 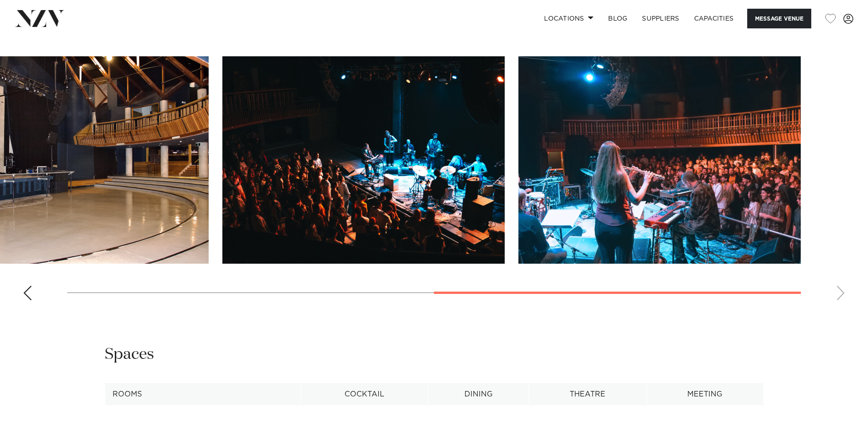 What do you see at coordinates (364, 394) in the screenshot?
I see `th: Cocktail` at bounding box center [364, 394].